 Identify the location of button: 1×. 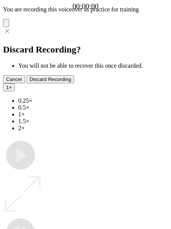
(9, 87).